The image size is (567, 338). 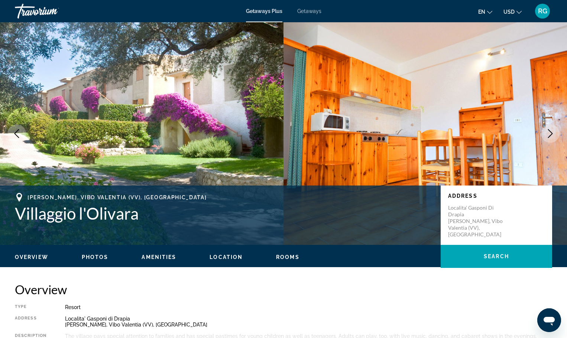 What do you see at coordinates (512, 12) in the screenshot?
I see `button: Change currency` at bounding box center [512, 12].